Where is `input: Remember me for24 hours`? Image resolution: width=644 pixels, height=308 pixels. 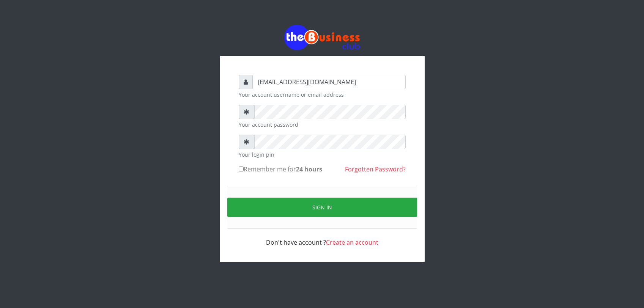
input: Remember me for24 hours is located at coordinates (241, 169).